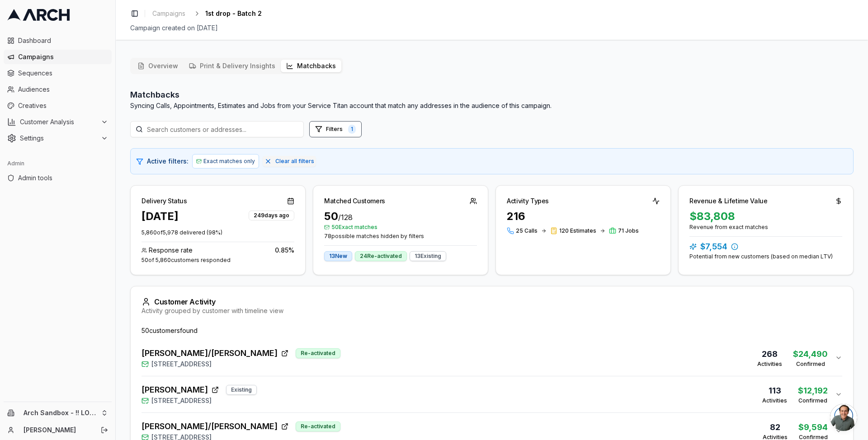  Describe the element at coordinates (401, 217) in the screenshot. I see `div: 50` at that location.